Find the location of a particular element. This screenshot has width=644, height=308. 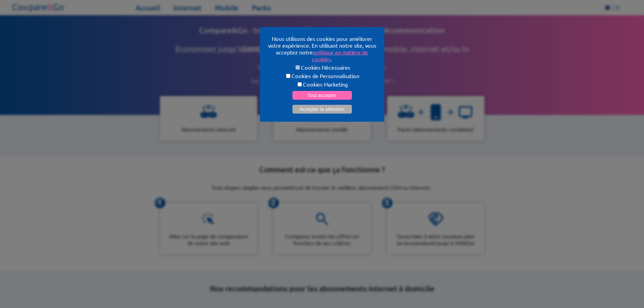

label: Cookies Nécessaires is located at coordinates (323, 67).